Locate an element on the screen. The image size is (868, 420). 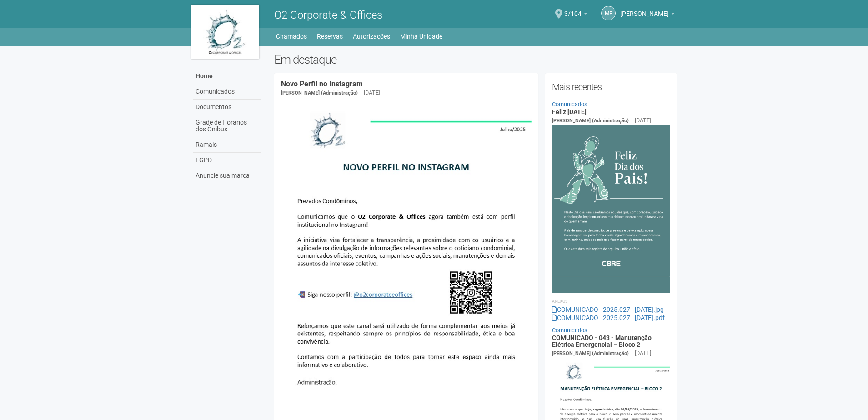
a: Novo Perfil no Instagram is located at coordinates (322, 84).